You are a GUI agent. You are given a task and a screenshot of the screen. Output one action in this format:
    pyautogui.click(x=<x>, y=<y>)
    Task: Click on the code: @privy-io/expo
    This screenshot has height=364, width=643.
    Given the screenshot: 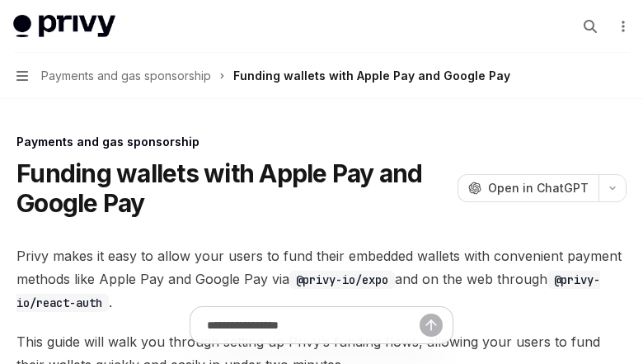 What is the action you would take?
    pyautogui.click(x=342, y=280)
    